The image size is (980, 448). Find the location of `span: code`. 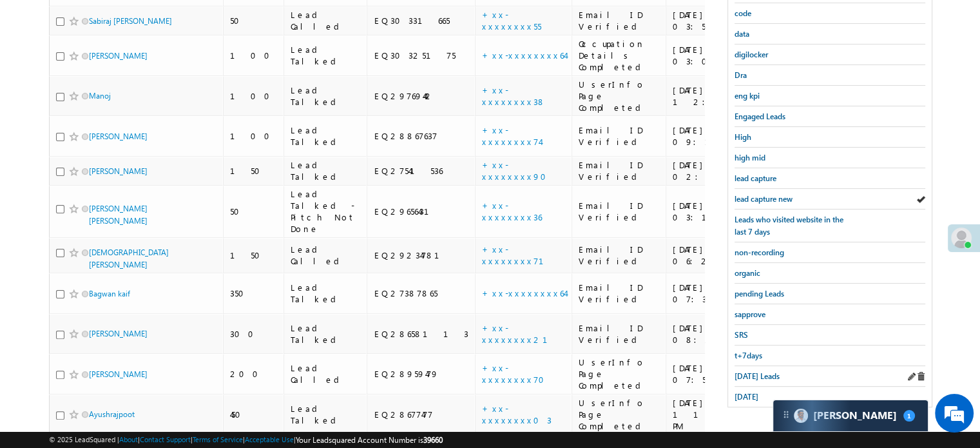

span: code is located at coordinates (743, 13).